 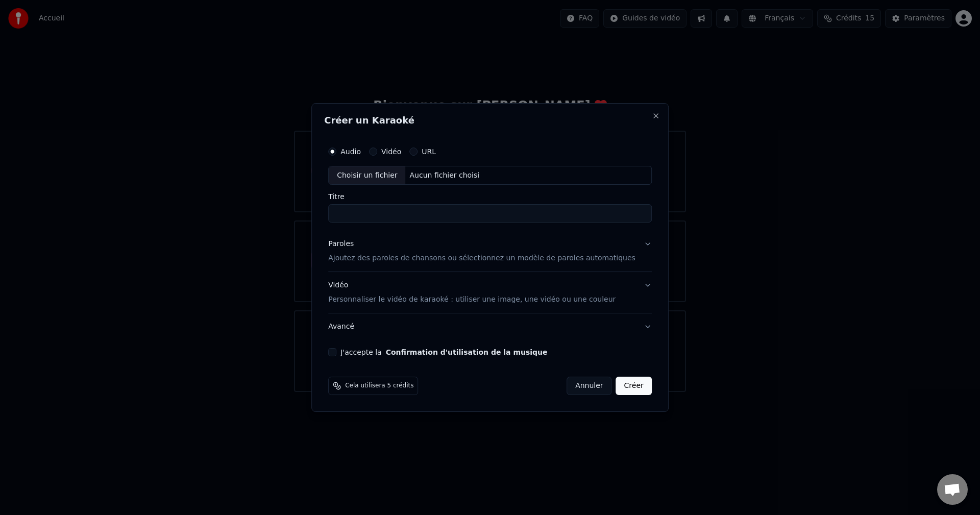 What do you see at coordinates (490, 197) in the screenshot?
I see `label: Titre` at bounding box center [490, 197].